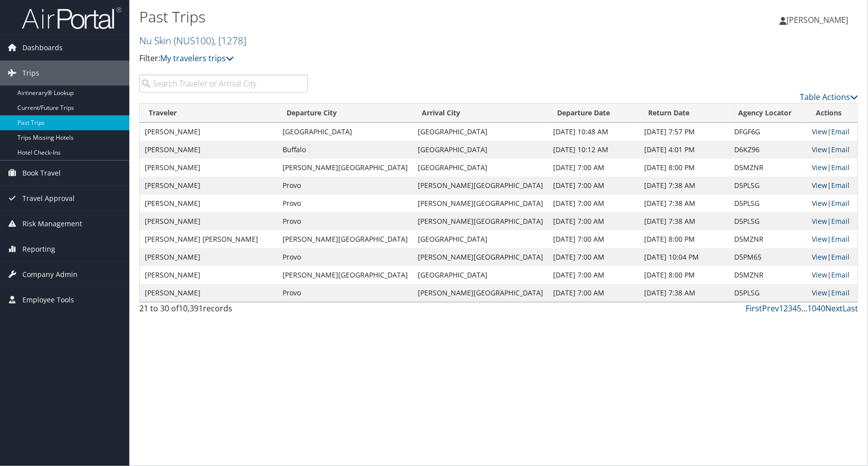 The height and width of the screenshot is (466, 868). Describe the element at coordinates (834, 309) in the screenshot. I see `a: Next` at that location.